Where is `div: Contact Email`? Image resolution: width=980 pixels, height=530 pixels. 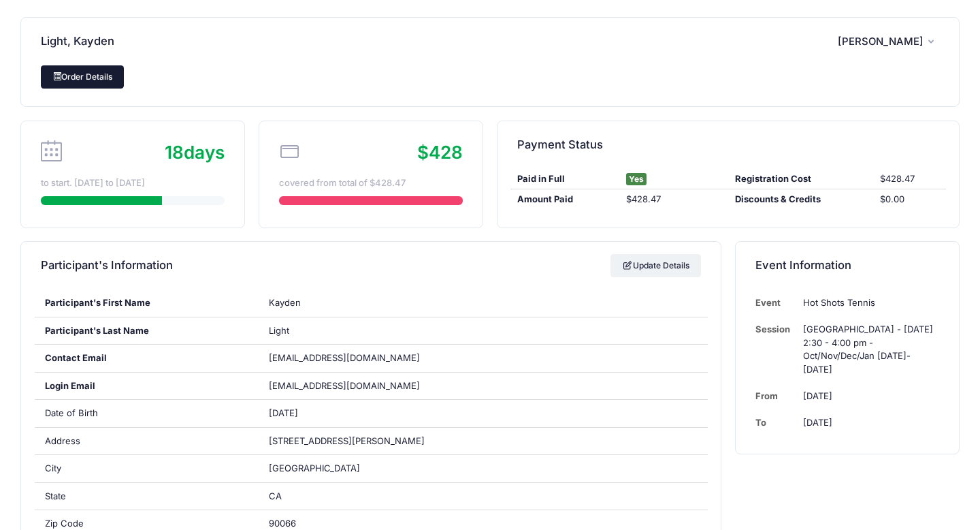 div: Contact Email is located at coordinates (147, 358).